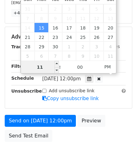  I want to click on label: Add unsubscribe link, so click(72, 91).